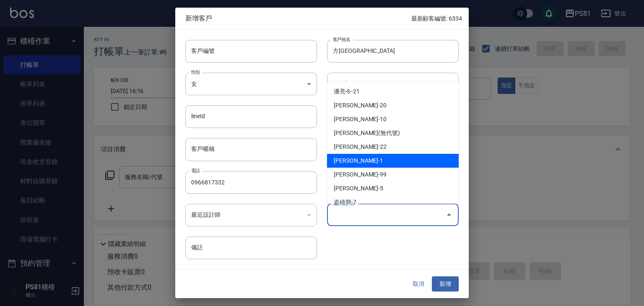  I want to click on p: 最新顧客編號: 6334, so click(436, 18).